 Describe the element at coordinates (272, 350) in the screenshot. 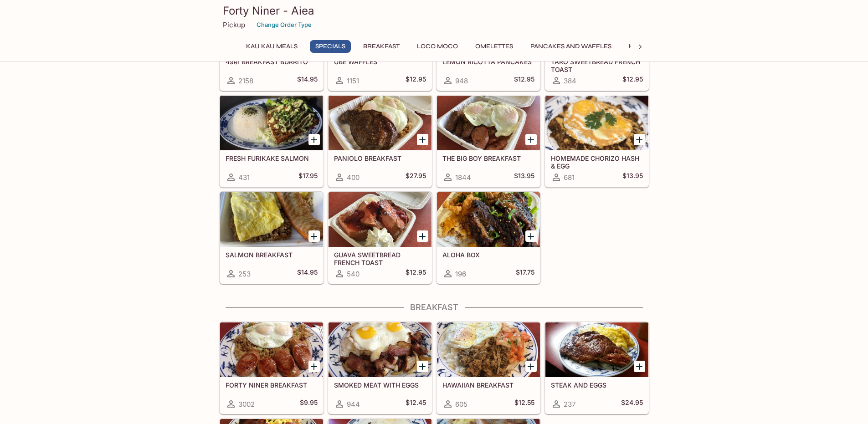

I see `div: FORTY NINER BREAKFAST` at that location.